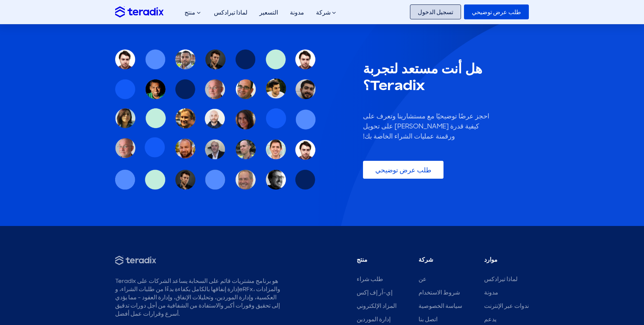 The width and height of the screenshot is (644, 325). I want to click on a: المزاد الإلكتروني, so click(377, 305).